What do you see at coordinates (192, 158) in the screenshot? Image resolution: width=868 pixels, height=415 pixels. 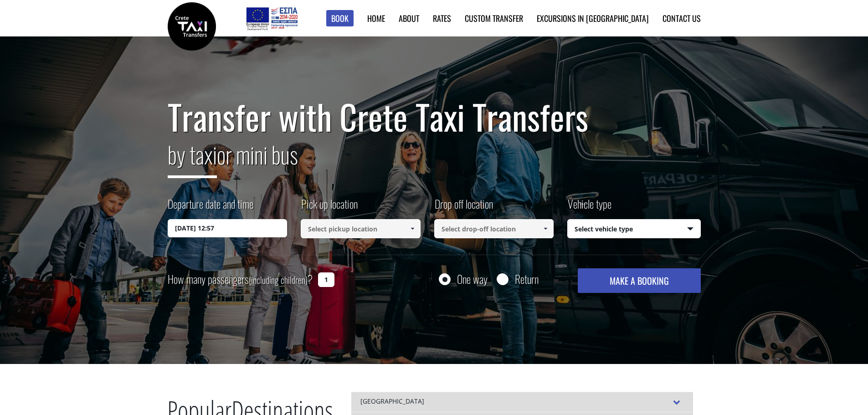 I see `span: by taxi` at bounding box center [192, 158].